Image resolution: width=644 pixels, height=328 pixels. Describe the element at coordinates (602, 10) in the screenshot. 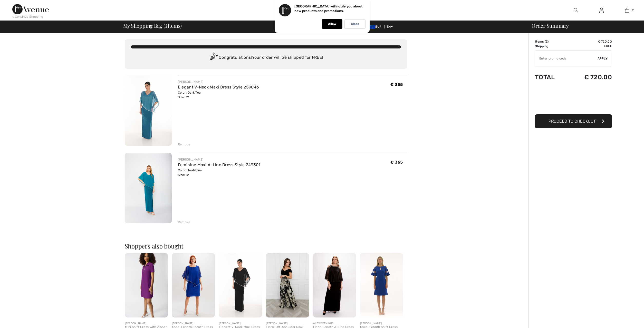

I see `a: Sign In` at that location.